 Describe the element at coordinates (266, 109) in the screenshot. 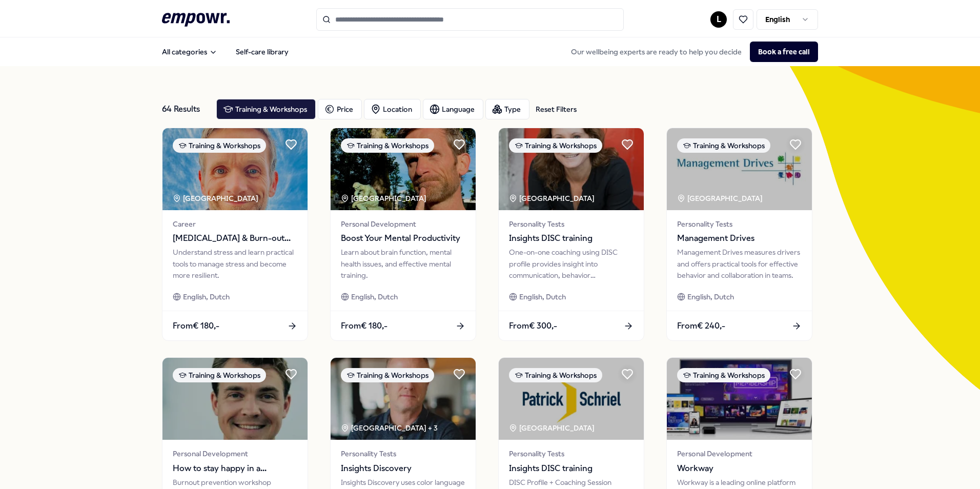

I see `button: Training & Workshops` at that location.